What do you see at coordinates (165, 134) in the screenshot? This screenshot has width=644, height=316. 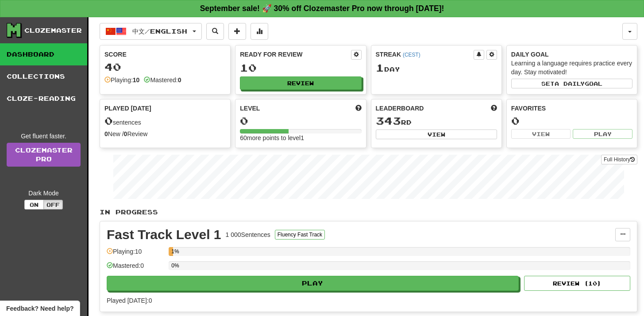 I see `div: New / Review` at bounding box center [165, 134].